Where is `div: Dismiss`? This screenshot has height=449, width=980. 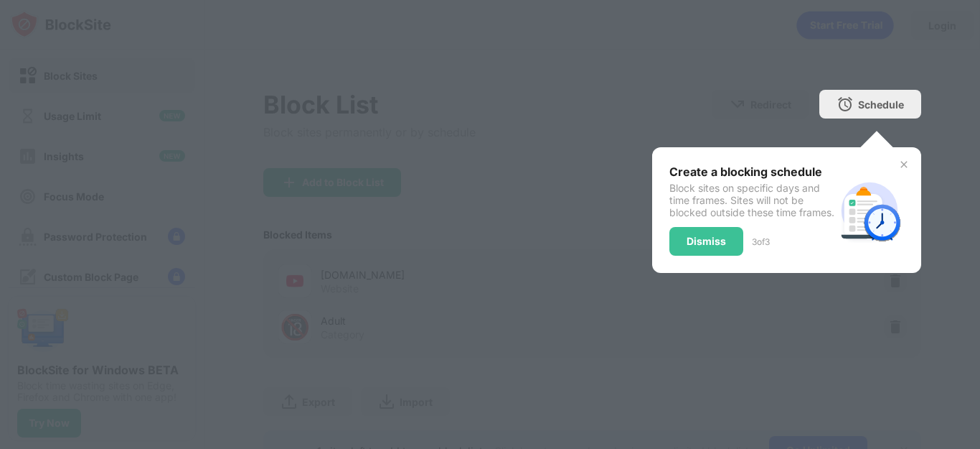 div: Dismiss is located at coordinates (706, 241).